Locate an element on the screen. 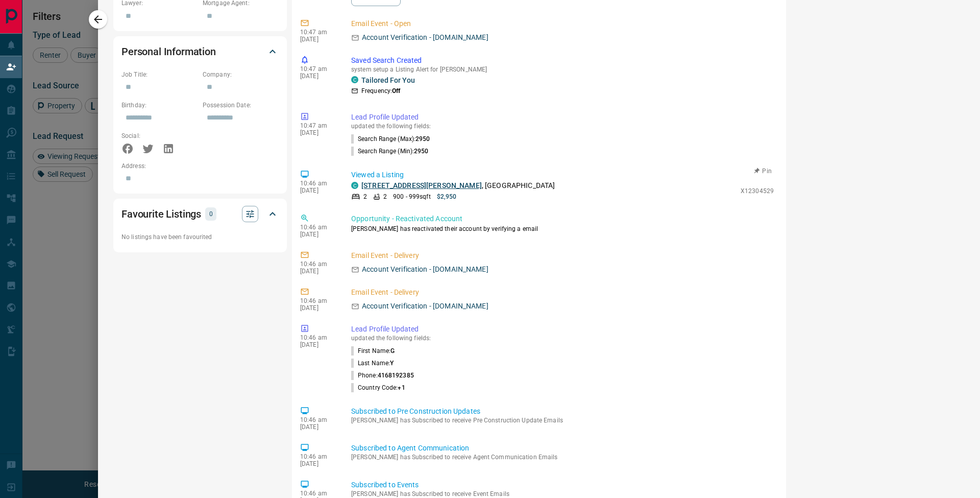 This screenshot has height=498, width=980. p: Subscribed to Agent Communication is located at coordinates (563, 448).